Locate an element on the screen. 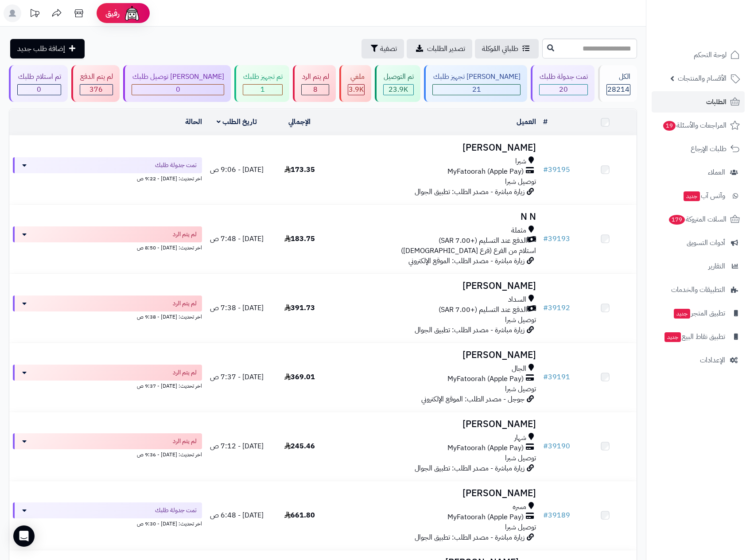 This screenshot has width=750, height=560. a: التطبيقات والخدمات is located at coordinates (698, 289).